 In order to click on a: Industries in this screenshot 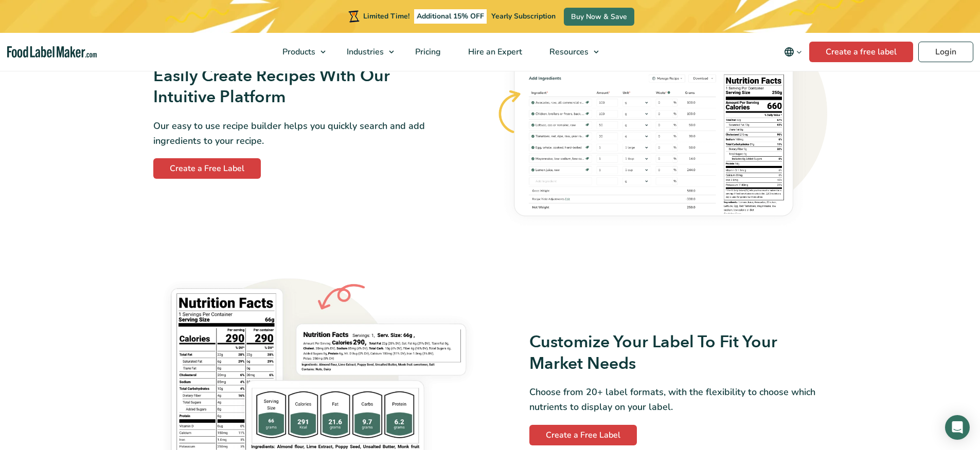, I will do `click(366, 52)`.